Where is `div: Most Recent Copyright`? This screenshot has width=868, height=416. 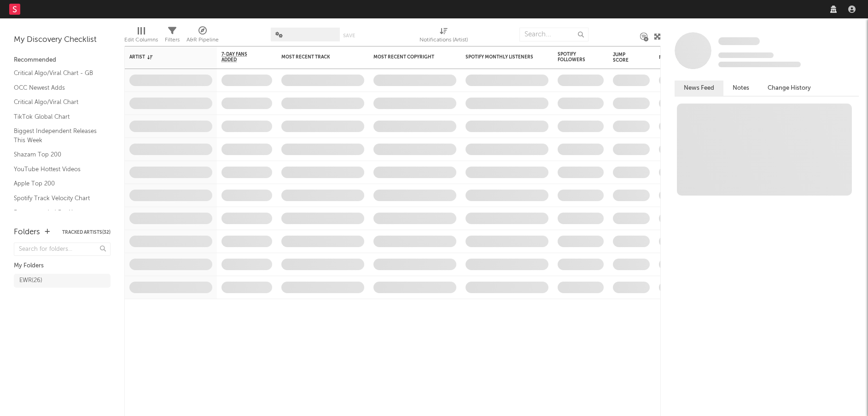 div: Most Recent Copyright is located at coordinates (408, 57).